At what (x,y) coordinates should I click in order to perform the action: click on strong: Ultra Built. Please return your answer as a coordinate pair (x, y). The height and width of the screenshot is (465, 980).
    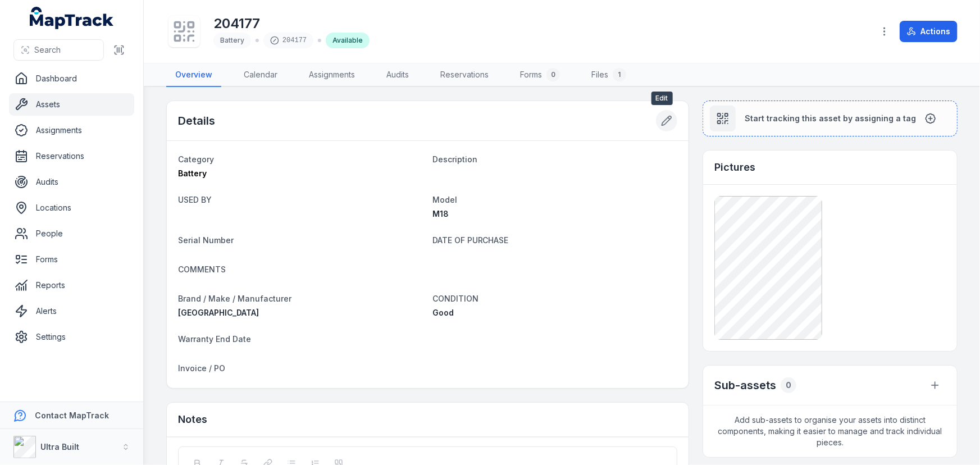
    Looking at the image, I should click on (59, 446).